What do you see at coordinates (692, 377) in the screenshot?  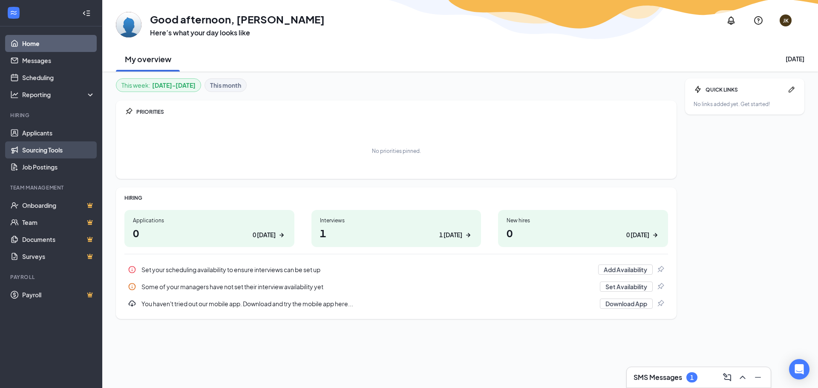 I see `div: 1` at bounding box center [692, 377].